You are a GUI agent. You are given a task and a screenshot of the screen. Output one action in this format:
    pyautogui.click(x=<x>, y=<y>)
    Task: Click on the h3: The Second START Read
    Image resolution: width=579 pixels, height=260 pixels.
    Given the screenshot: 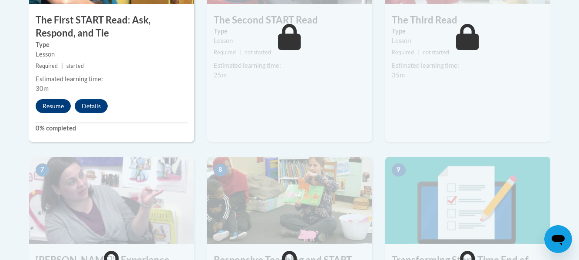 What is the action you would take?
    pyautogui.click(x=290, y=20)
    